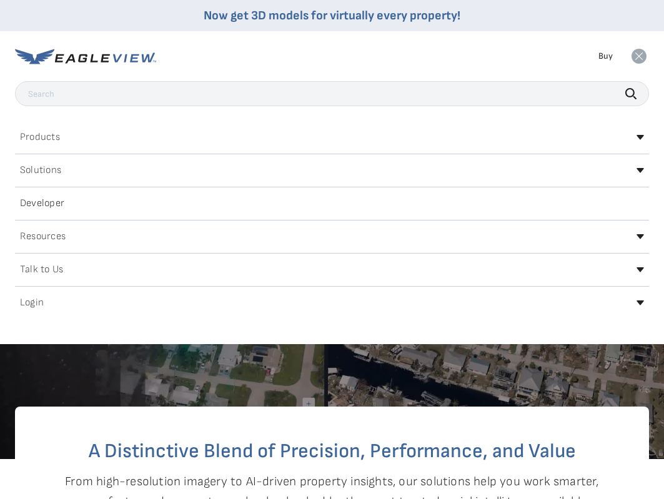  I want to click on h2: A Distinctive Blend of Precision, Performance, and Value, so click(332, 452).